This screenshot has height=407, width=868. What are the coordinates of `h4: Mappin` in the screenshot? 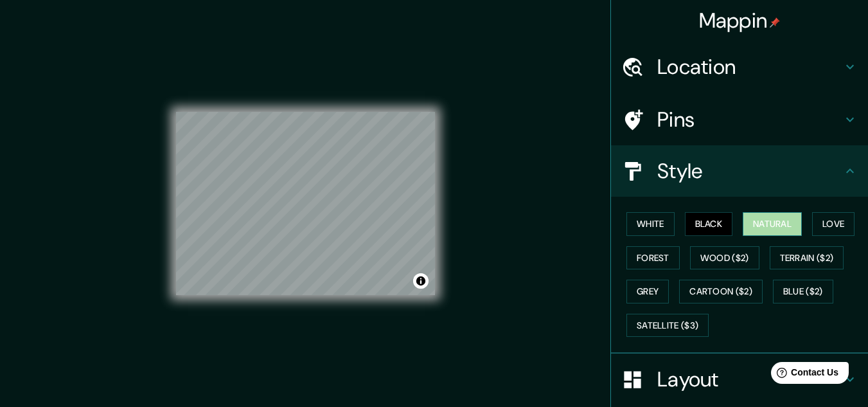 It's located at (739, 20).